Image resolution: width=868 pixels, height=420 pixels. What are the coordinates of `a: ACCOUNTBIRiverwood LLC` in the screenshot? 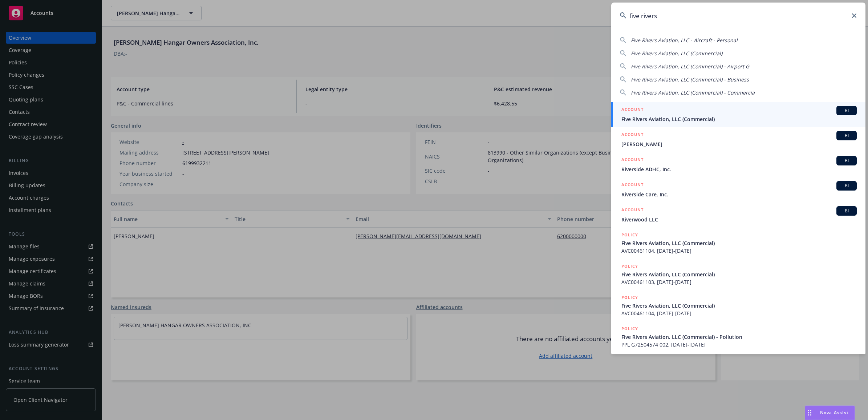 It's located at (738, 214).